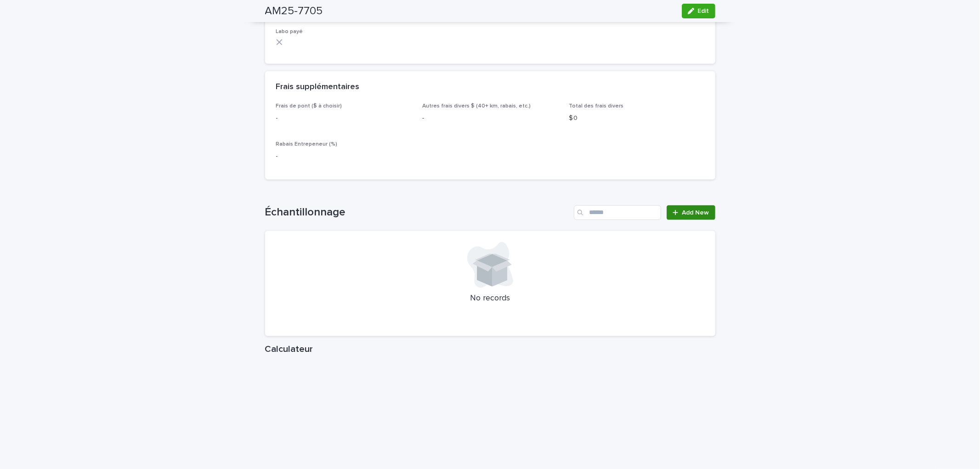 Image resolution: width=980 pixels, height=469 pixels. I want to click on h1: Échantillonnage, so click(417, 212).